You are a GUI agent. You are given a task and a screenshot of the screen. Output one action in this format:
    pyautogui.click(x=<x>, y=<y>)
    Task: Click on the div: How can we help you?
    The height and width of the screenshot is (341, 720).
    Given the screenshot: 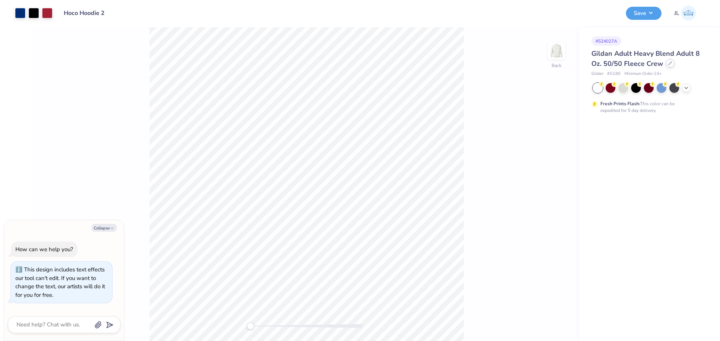 What is the action you would take?
    pyautogui.click(x=44, y=250)
    